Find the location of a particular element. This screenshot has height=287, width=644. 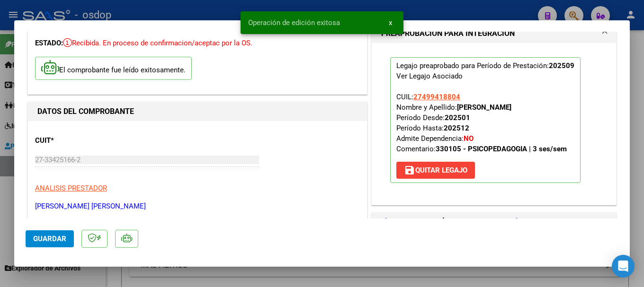

span: CUIL: Nombre y Apellido: Período Desde: Período Hasta: Admite Dependencia: is located at coordinates (481, 123).